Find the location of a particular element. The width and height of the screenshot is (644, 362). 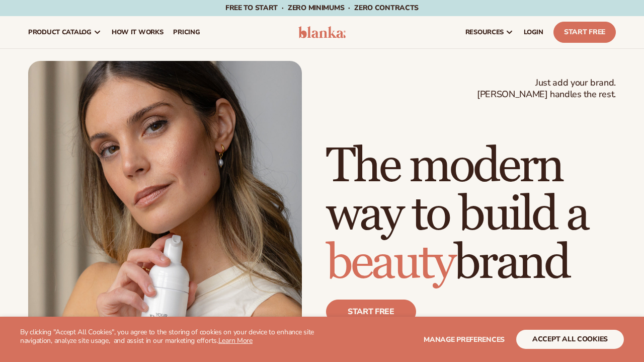

span: Free to start · ZERO minimums · ZERO contracts is located at coordinates (322, 7).